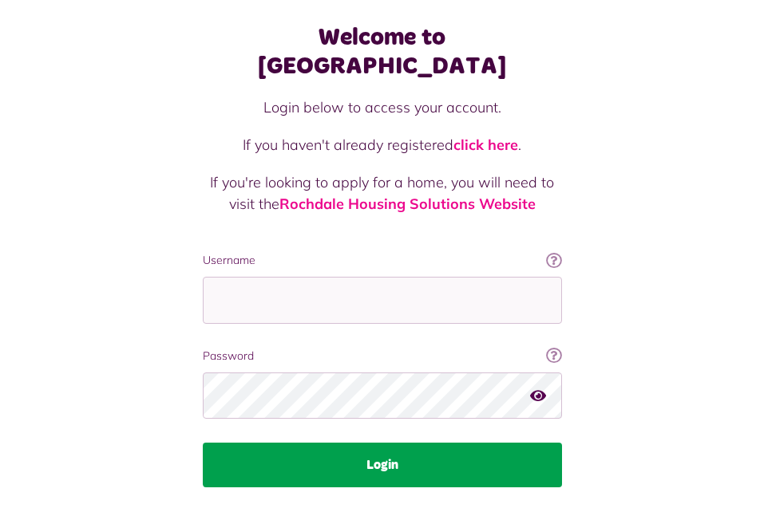 This screenshot has height=512, width=764. Describe the element at coordinates (382, 356) in the screenshot. I see `label: Password` at that location.